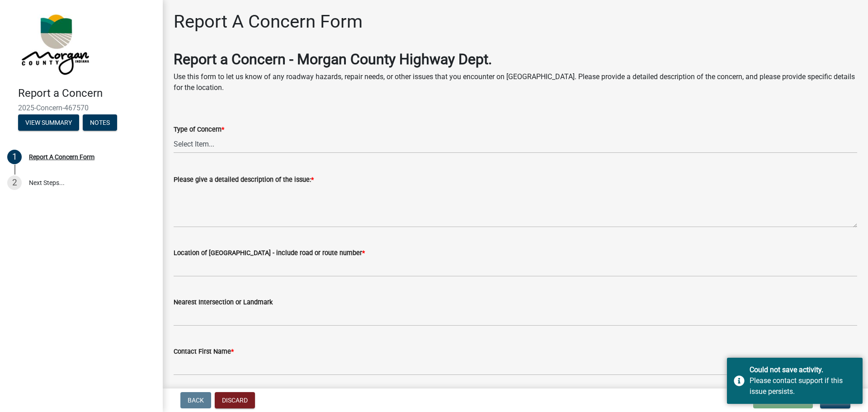  What do you see at coordinates (199, 130) in the screenshot?
I see `label: Type of Concern` at bounding box center [199, 130].